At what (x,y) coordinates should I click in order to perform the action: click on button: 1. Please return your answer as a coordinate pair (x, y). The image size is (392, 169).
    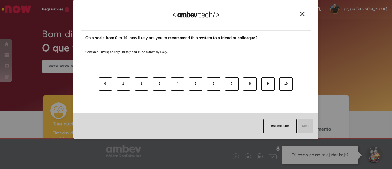
    Looking at the image, I should click on (123, 84).